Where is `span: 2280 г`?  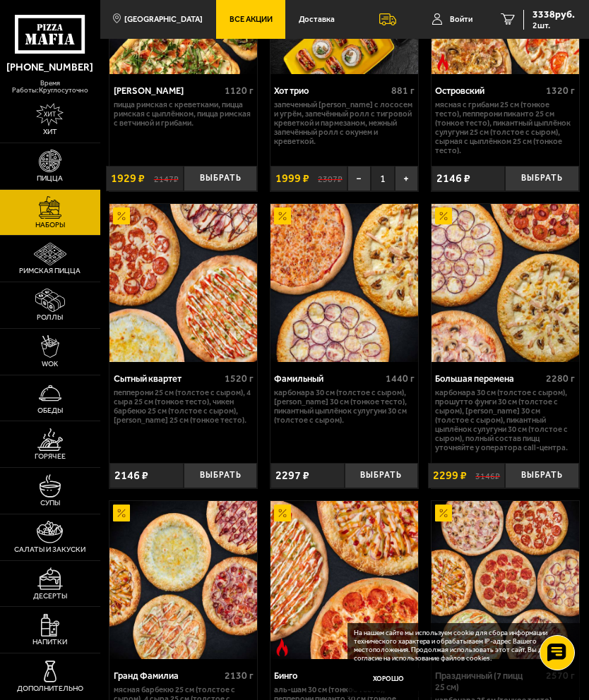 span: 2280 г is located at coordinates (560, 378).